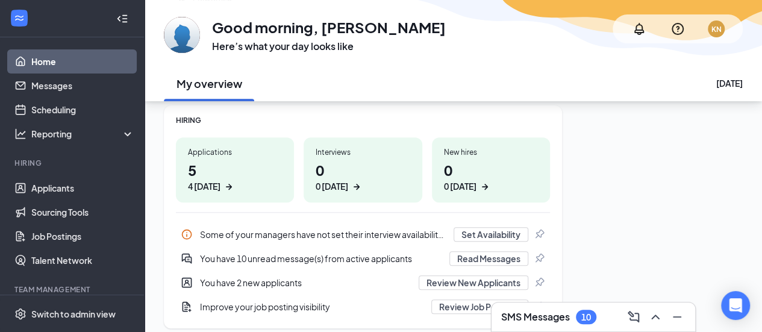 The image size is (762, 332). I want to click on h3: SMS Messages, so click(535, 317).